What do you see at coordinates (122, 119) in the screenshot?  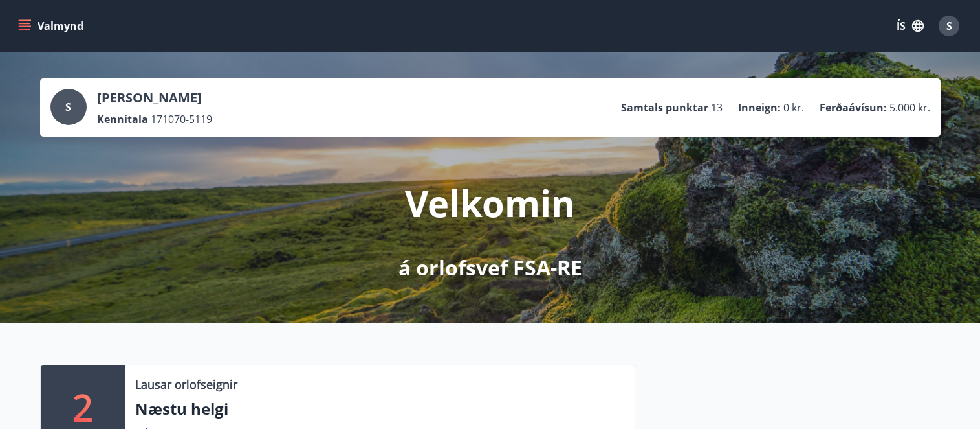 I see `p: Kennitala` at bounding box center [122, 119].